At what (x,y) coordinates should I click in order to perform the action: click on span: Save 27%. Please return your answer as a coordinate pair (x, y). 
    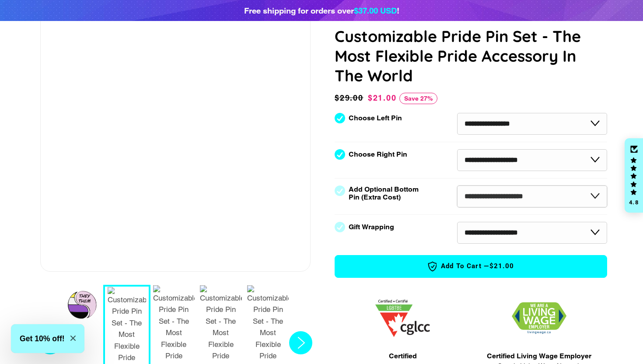
    Looking at the image, I should click on (418, 98).